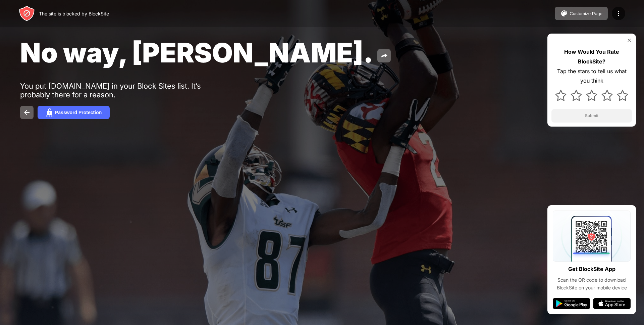 The width and height of the screenshot is (644, 325). What do you see at coordinates (586, 13) in the screenshot?
I see `div: Customize Page` at bounding box center [586, 13].